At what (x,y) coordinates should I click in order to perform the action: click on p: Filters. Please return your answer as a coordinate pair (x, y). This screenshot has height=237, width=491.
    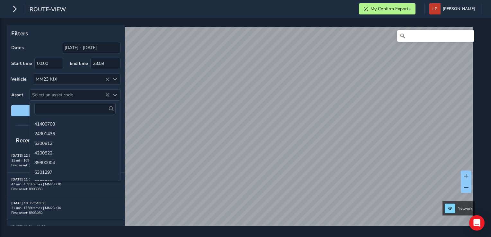
    Looking at the image, I should click on (66, 33).